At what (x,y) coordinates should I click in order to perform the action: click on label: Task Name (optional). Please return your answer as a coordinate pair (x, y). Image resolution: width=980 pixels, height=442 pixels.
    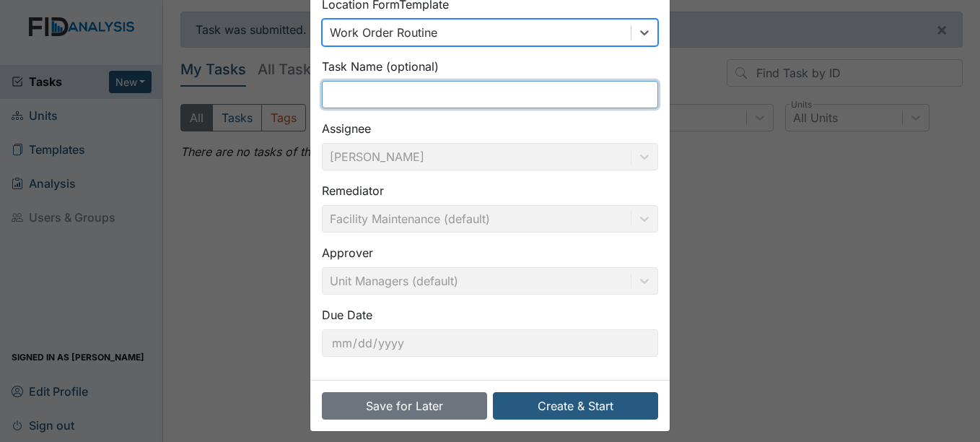
    Looking at the image, I should click on (380, 66).